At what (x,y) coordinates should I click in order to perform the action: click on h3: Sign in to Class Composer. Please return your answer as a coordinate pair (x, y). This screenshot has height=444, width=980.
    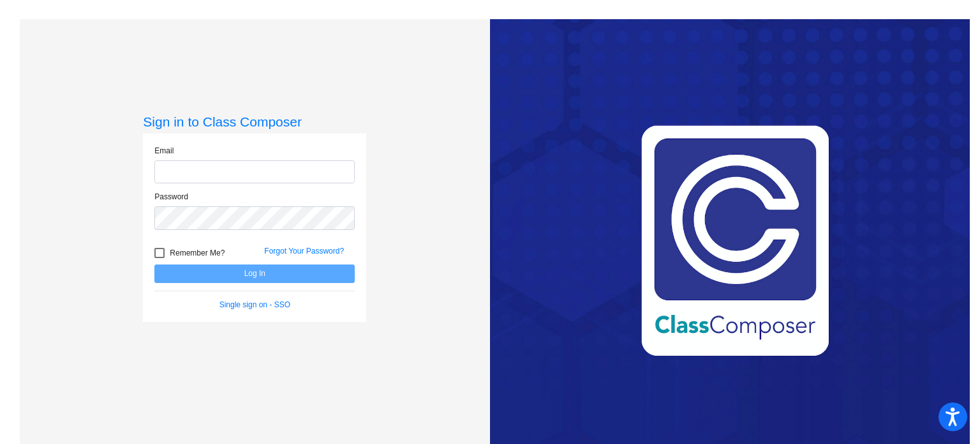
    Looking at the image, I should click on (255, 121).